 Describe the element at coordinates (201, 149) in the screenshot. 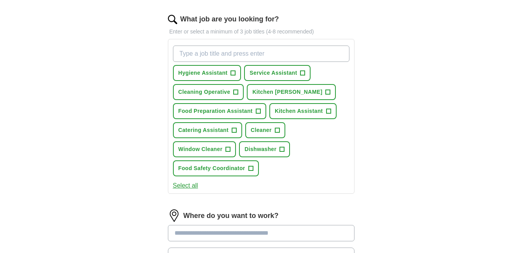

I see `span: Window Cleaner` at that location.